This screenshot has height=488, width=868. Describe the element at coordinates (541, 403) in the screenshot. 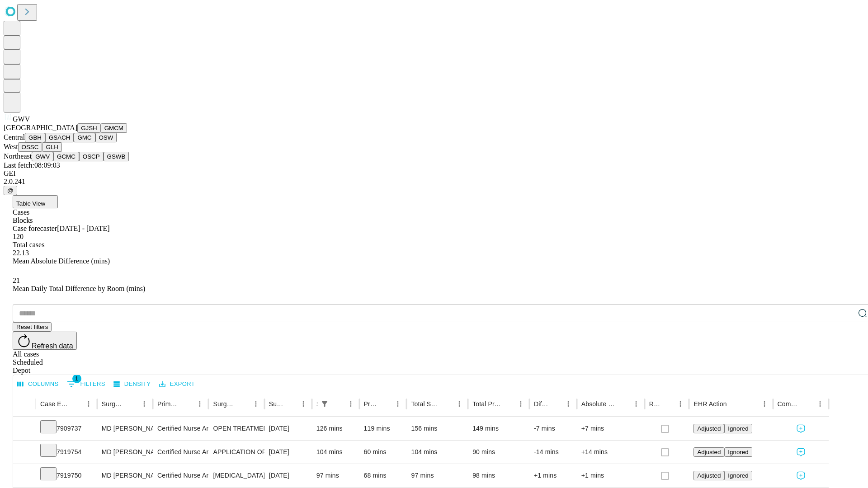

I see `div: Difference` at that location.